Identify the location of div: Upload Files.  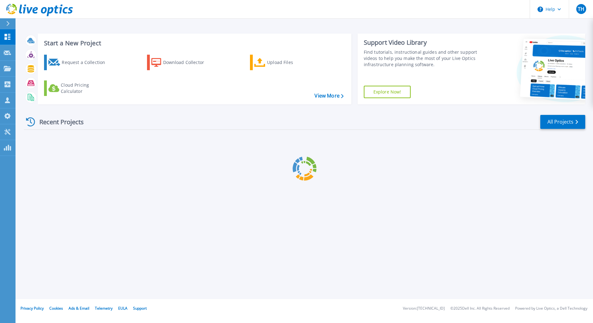
(292, 62).